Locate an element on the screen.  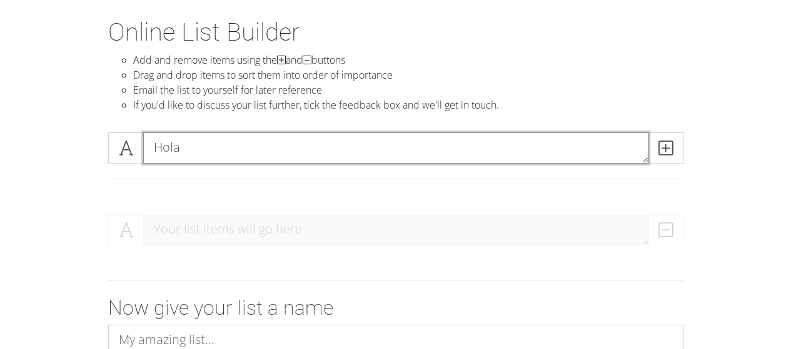
h1: Online List Builder is located at coordinates (396, 32).